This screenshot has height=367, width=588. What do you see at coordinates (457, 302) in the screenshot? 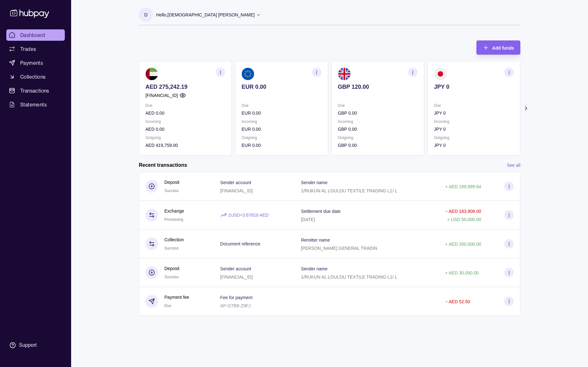
I see `p: − AED 52.50` at bounding box center [457, 302].